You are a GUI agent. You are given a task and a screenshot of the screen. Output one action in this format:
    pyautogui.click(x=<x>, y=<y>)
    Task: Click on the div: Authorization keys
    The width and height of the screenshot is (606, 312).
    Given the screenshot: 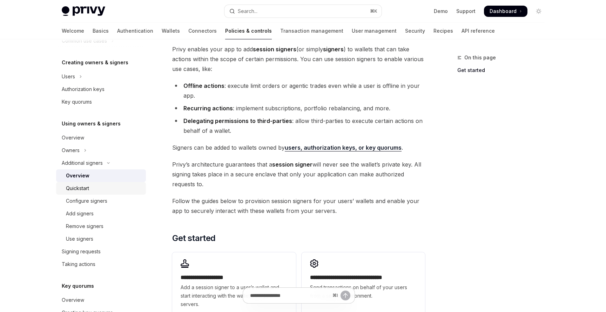 What is the action you would take?
    pyautogui.click(x=83, y=89)
    